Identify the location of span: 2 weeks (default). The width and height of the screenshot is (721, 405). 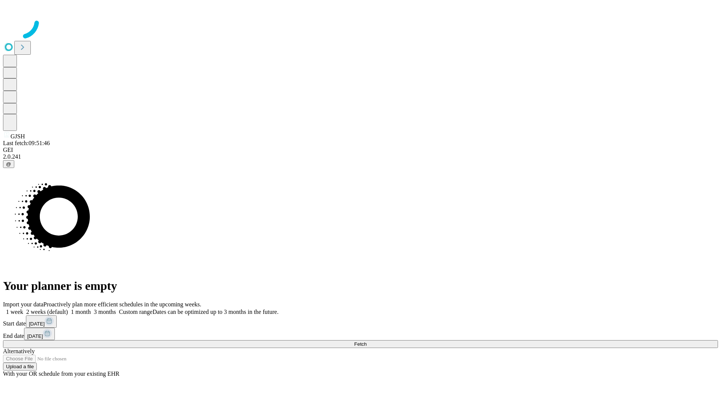
(47, 312).